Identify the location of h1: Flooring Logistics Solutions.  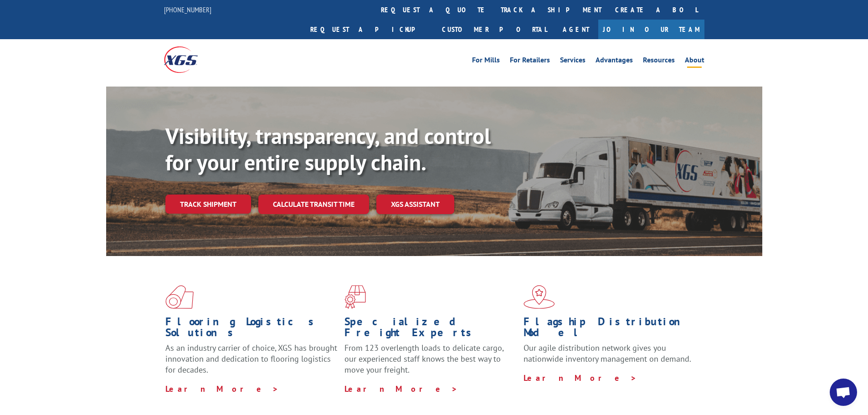
(252, 329).